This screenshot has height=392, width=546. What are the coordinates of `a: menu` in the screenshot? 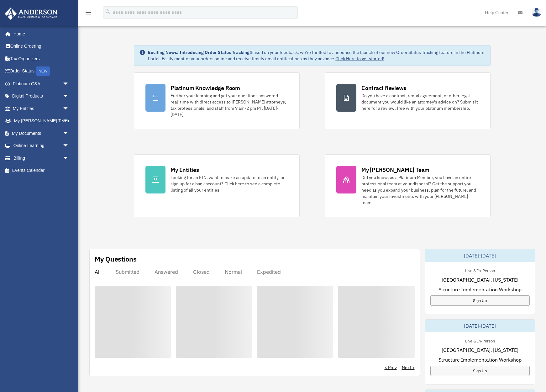 It's located at (88, 14).